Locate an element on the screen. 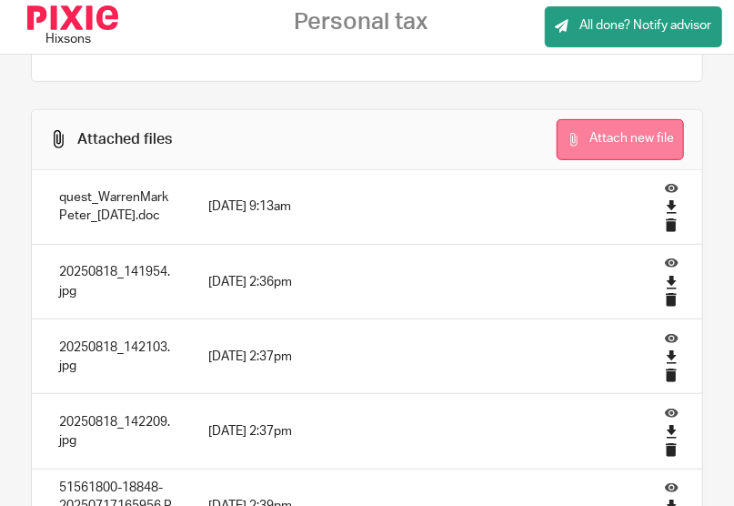 The height and width of the screenshot is (506, 734). h2: Personal tax is located at coordinates (360, 22).